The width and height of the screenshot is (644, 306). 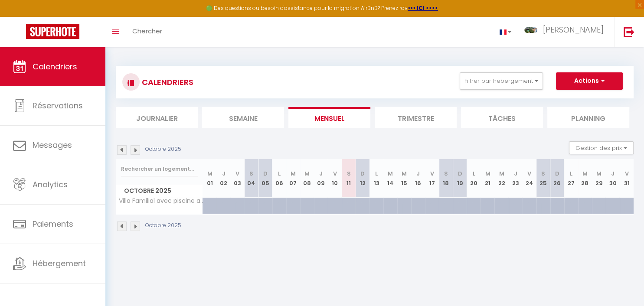 What do you see at coordinates (55, 66) in the screenshot?
I see `span: Calendriers` at bounding box center [55, 66].